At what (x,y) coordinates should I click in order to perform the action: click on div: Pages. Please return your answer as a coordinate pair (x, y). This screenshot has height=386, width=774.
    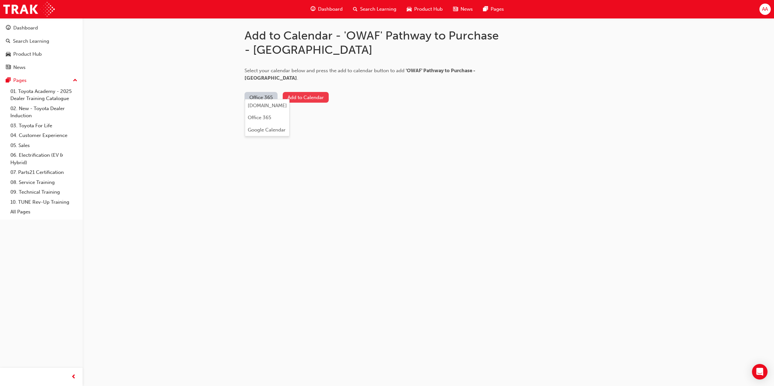
    Looking at the image, I should click on (20, 80).